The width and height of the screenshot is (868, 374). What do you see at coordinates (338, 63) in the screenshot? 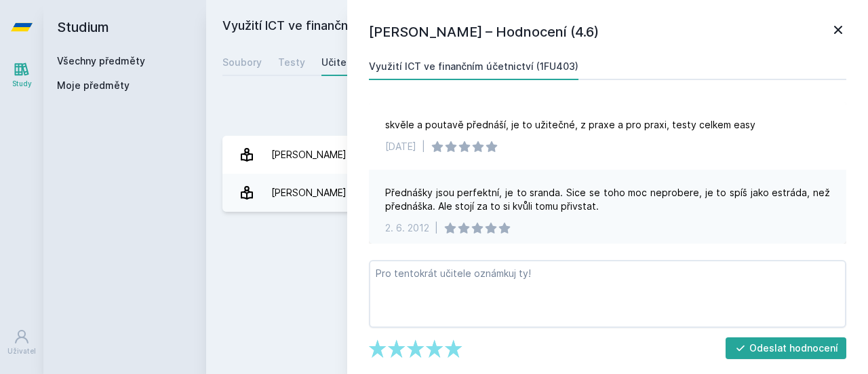
I see `div: Učitelé` at bounding box center [338, 63].